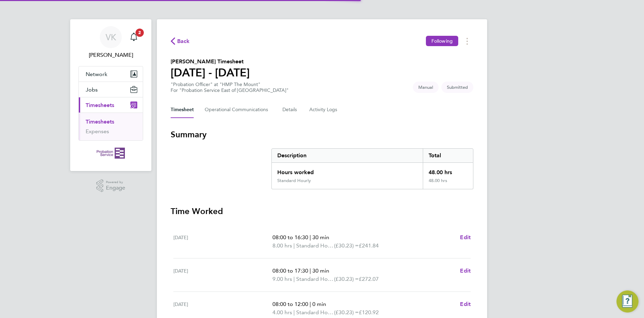 Image resolution: width=644 pixels, height=318 pixels. I want to click on div: Description, so click(347, 155).